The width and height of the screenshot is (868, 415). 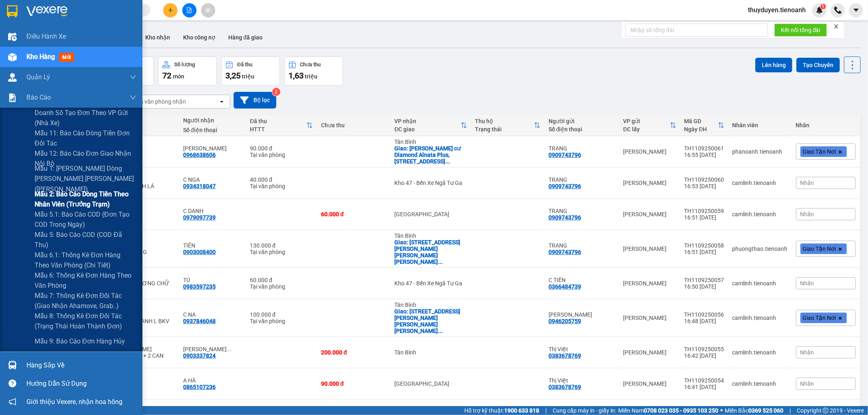 I want to click on span: Mẫu 8: Thống kê đơn đối tác (Trạng thái hoàn thành đơn), so click(x=86, y=321).